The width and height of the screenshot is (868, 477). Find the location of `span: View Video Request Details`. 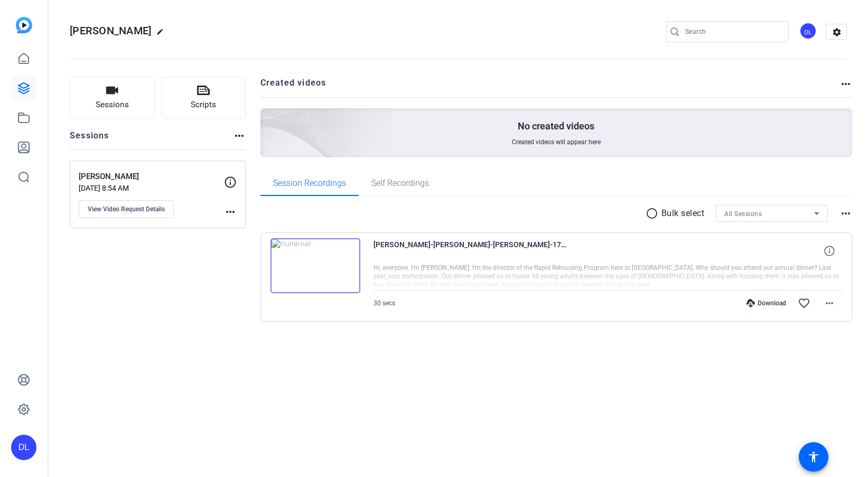

span: View Video Request Details is located at coordinates (127, 209).